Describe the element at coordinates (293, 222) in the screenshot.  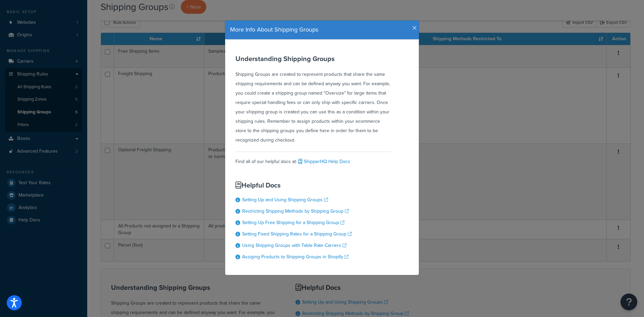
I see `a: Setting Up Free Shipping for a Shipping Group` at that location.